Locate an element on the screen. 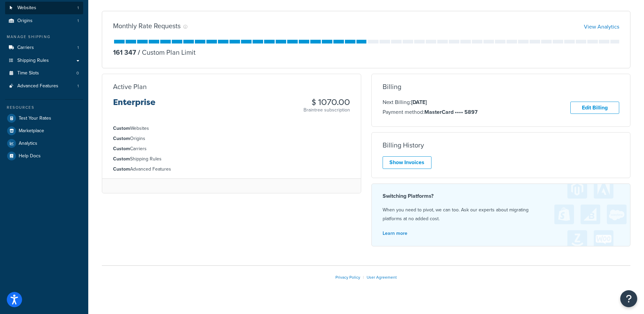 The image size is (644, 314). button: Open Resource Center is located at coordinates (629, 298).